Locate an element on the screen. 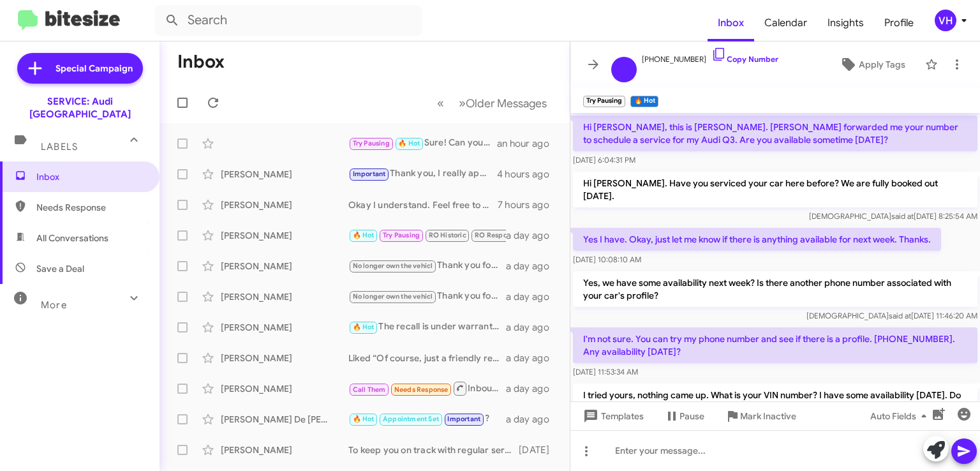 Image resolution: width=980 pixels, height=471 pixels. div: Inbound Call is located at coordinates (426, 388).